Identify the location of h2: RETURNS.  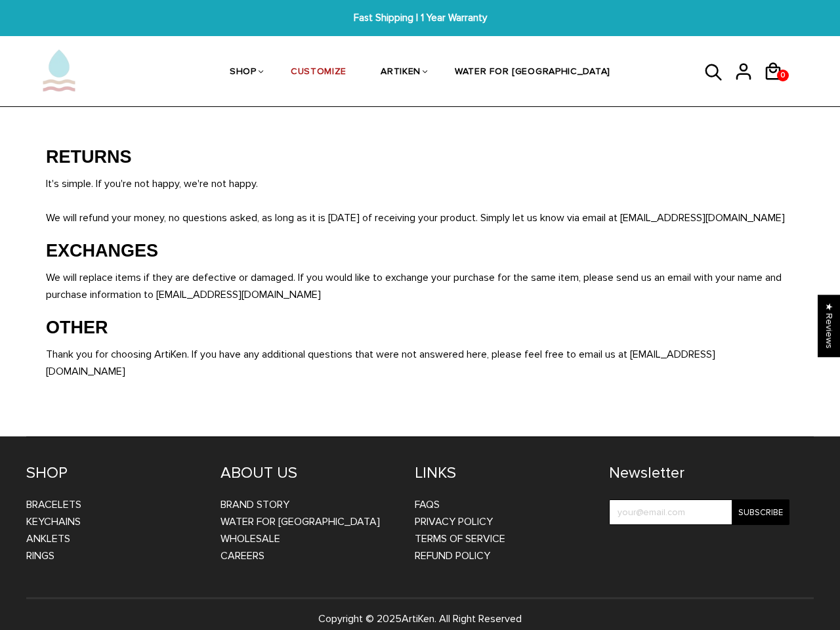
(420, 158).